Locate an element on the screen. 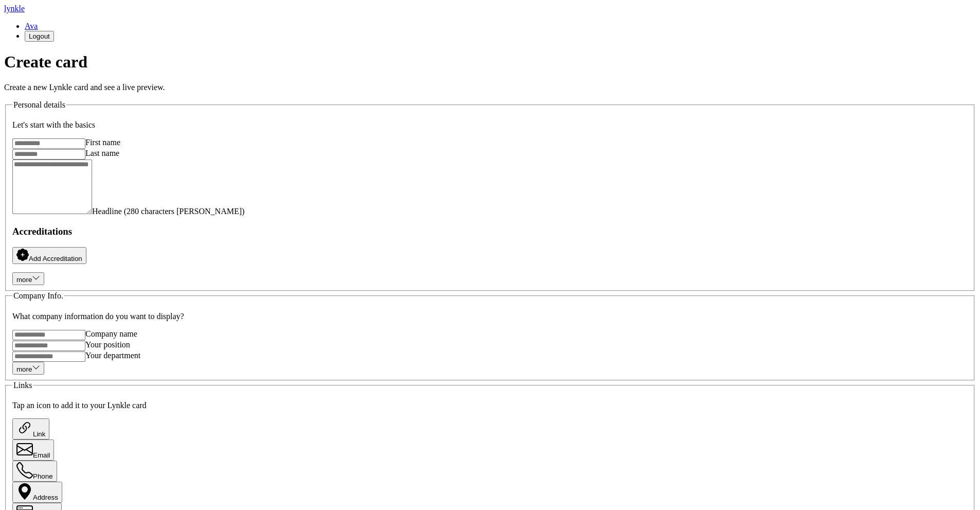 This screenshot has width=980, height=510. h1: Create card is located at coordinates (490, 62).